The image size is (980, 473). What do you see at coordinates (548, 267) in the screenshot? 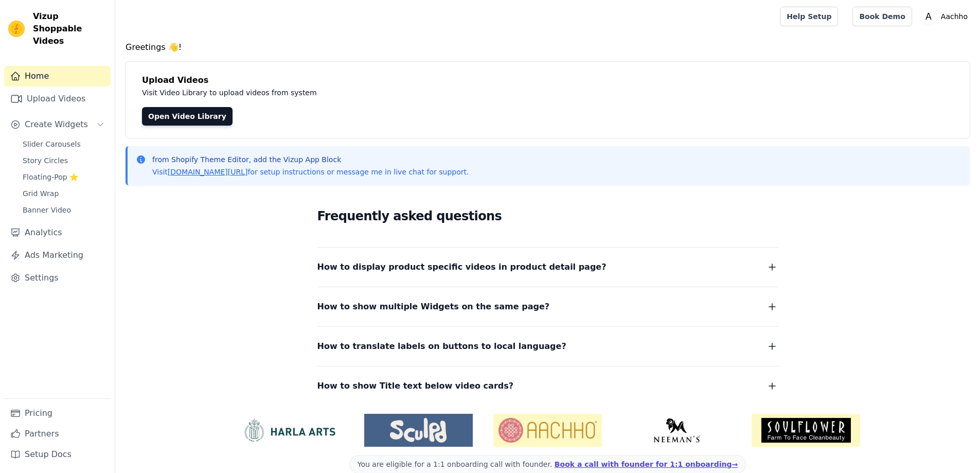
I see `button: How to display product specific videos in product detail page?` at bounding box center [548, 267].